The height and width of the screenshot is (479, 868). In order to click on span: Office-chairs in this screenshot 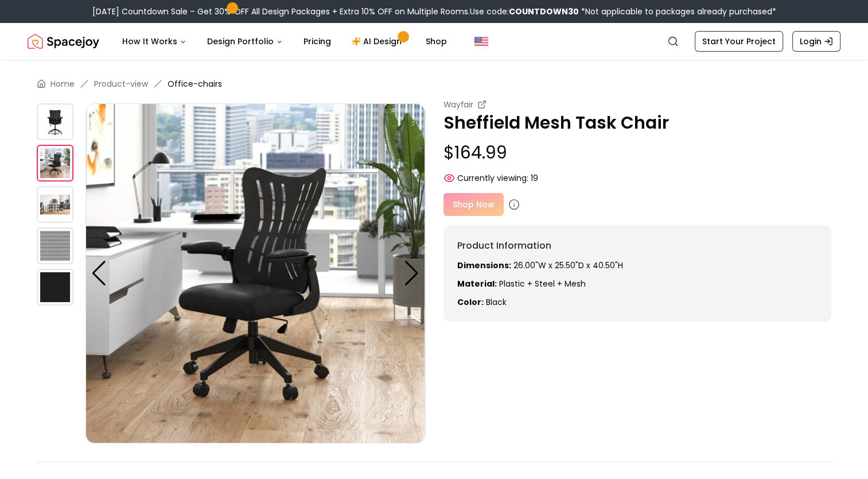, I will do `click(194, 84)`.